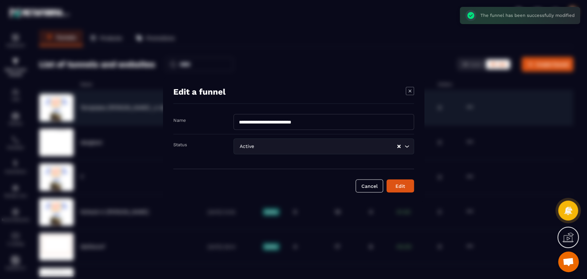  Describe the element at coordinates (326, 146) in the screenshot. I see `input: Search for option` at that location.